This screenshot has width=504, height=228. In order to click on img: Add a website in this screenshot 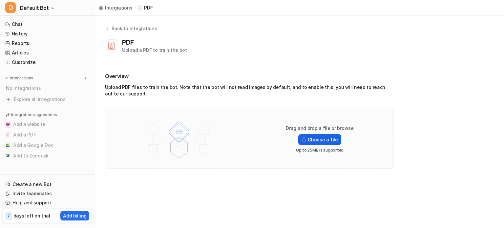, I will do `click(8, 124)`.